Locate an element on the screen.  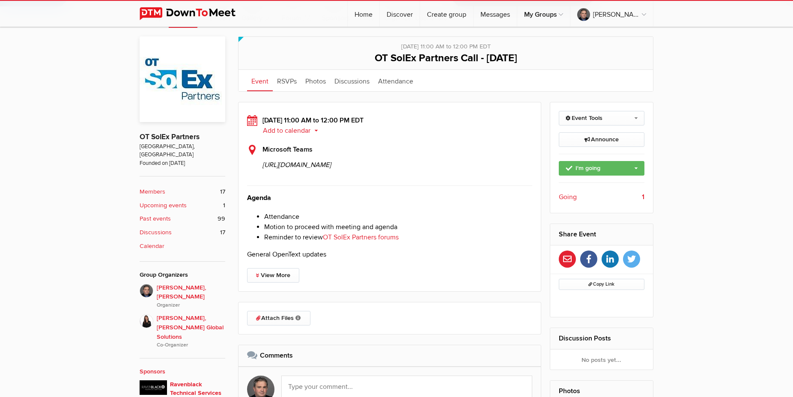
a: Event is located at coordinates (260, 81).